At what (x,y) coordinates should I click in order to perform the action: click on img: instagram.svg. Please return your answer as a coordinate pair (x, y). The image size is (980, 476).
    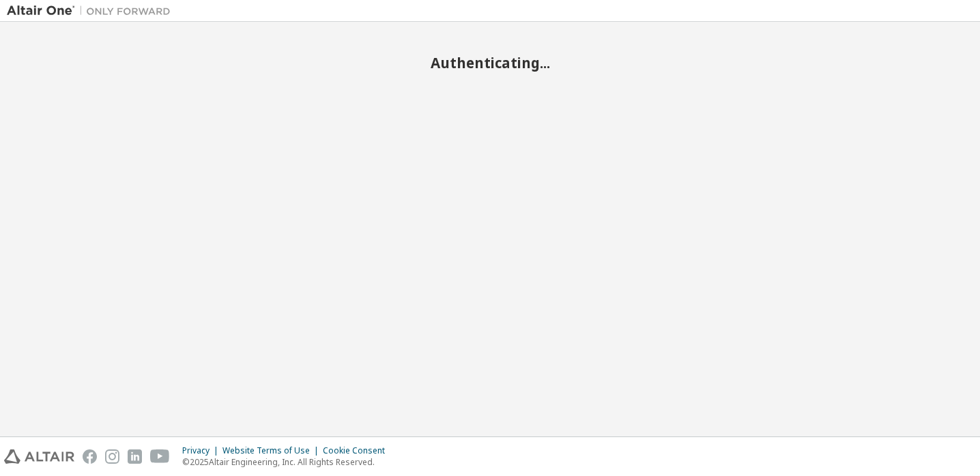
    Looking at the image, I should click on (112, 456).